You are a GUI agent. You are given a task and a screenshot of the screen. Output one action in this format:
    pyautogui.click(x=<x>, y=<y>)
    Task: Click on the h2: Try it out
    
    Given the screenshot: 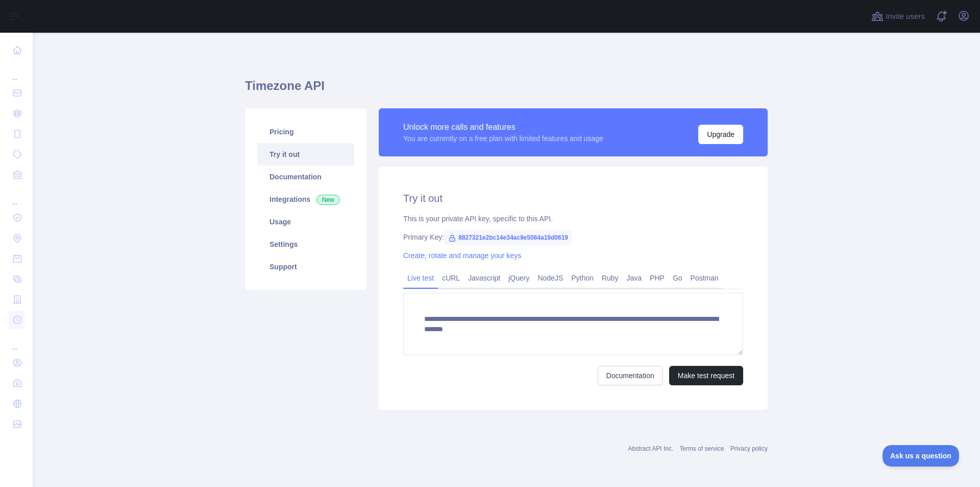 What is the action you would take?
    pyautogui.click(x=573, y=198)
    